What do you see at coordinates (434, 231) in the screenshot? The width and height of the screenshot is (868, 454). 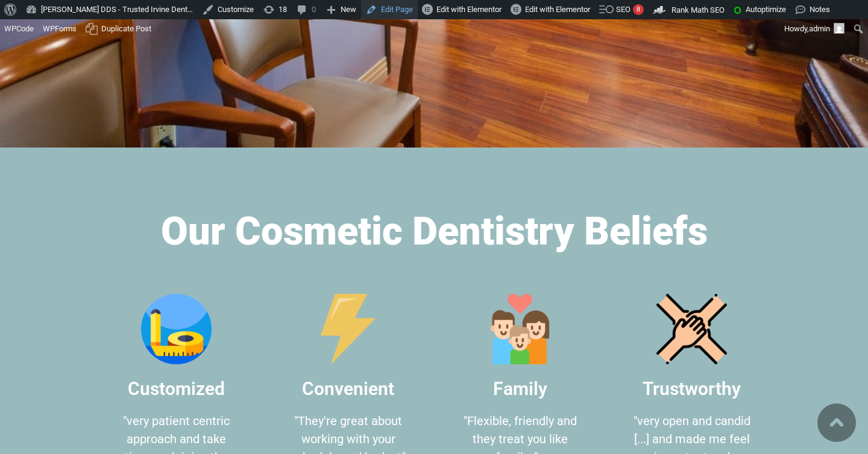 I see `h2: Our Cosmetic Dentistry Beliefs` at bounding box center [434, 231].